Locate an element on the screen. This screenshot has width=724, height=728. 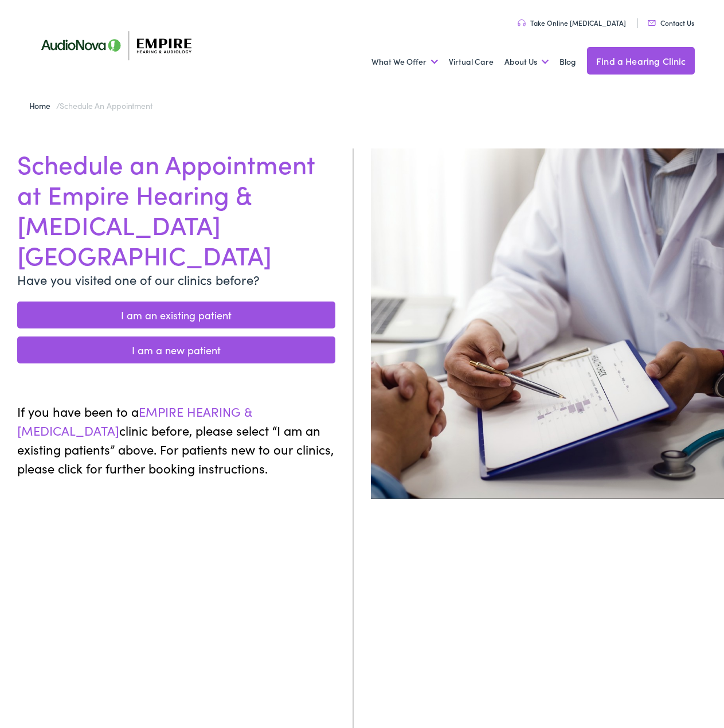
a: What We Offer is located at coordinates (404, 62).